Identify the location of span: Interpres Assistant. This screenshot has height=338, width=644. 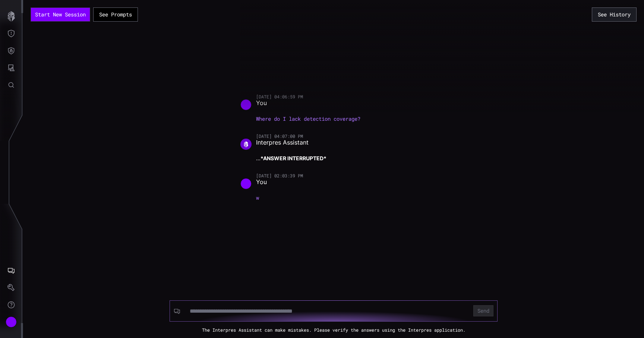
(282, 144).